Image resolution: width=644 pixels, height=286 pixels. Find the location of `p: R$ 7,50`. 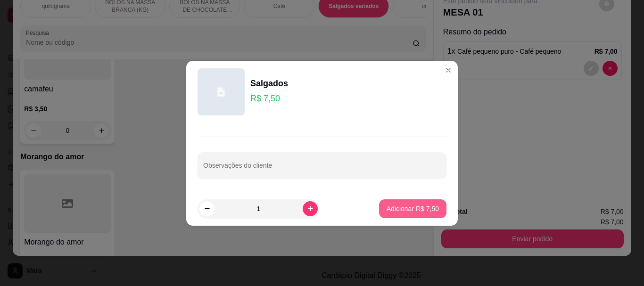

p: R$ 7,50 is located at coordinates (269, 98).